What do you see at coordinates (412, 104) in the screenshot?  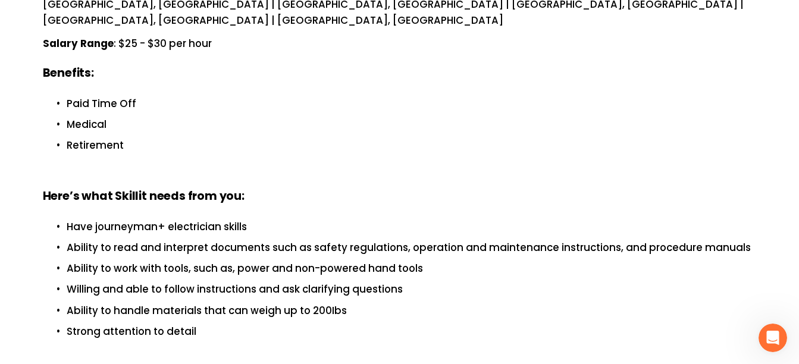 I see `p: Paid Time Off` at bounding box center [412, 104].